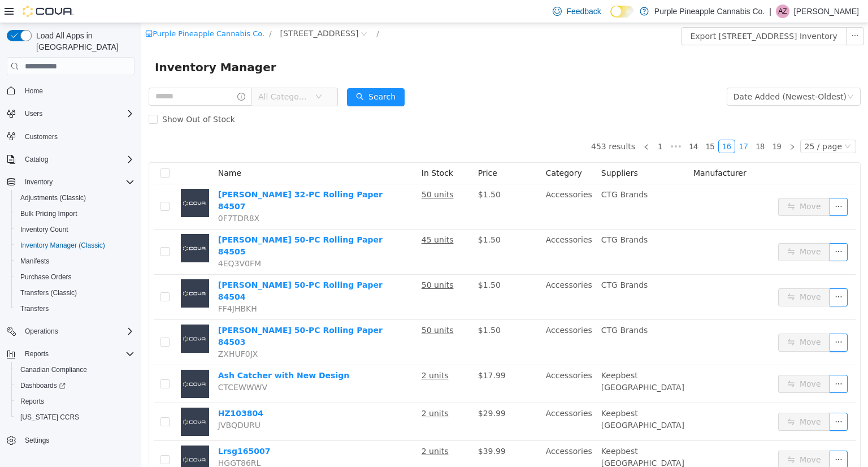 The height and width of the screenshot is (467, 868). I want to click on li: 17, so click(602, 123).